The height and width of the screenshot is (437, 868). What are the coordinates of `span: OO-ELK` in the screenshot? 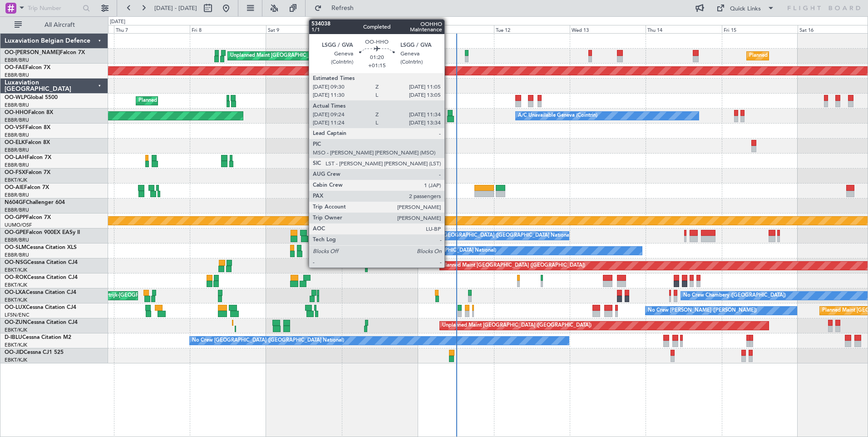 It's located at (14, 143).